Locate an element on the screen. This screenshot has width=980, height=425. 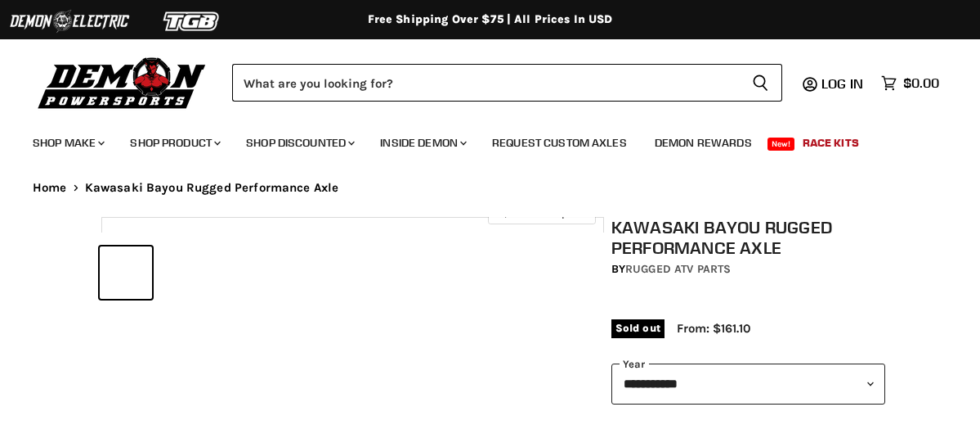
input: Search is located at coordinates (486, 83).